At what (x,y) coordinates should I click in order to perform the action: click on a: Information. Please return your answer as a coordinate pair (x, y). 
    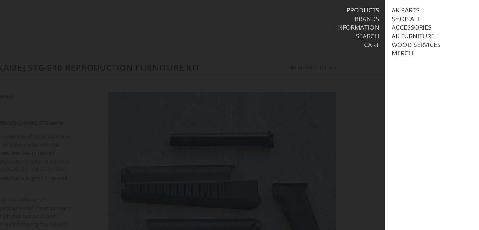
    Looking at the image, I should click on (358, 27).